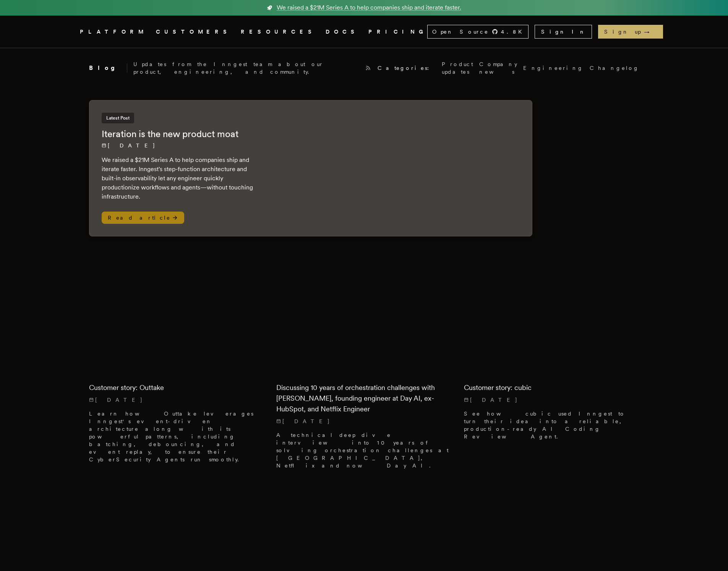 The height and width of the screenshot is (571, 728). What do you see at coordinates (631, 32) in the screenshot?
I see `a: Sign up` at bounding box center [631, 32].